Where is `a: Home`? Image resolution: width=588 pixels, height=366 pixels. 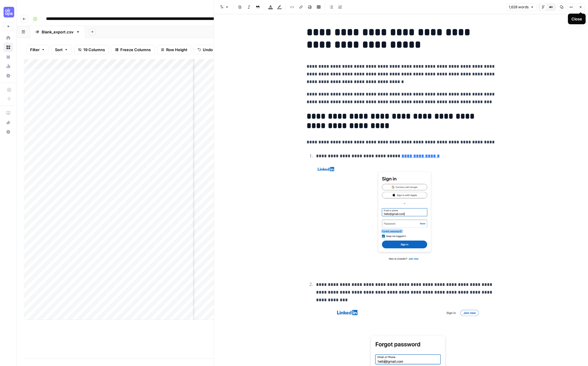 a: Home is located at coordinates (8, 38).